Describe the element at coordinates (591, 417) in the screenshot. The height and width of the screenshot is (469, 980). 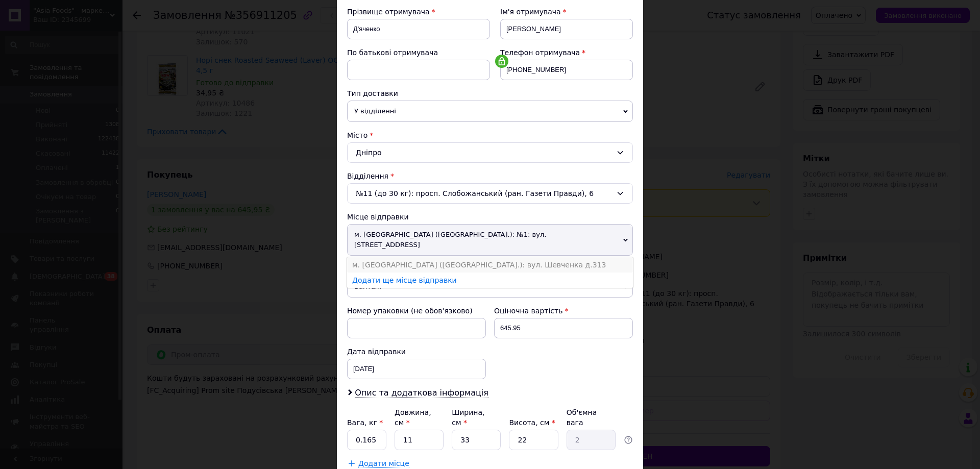
I see `div: Об'ємна вага` at that location.